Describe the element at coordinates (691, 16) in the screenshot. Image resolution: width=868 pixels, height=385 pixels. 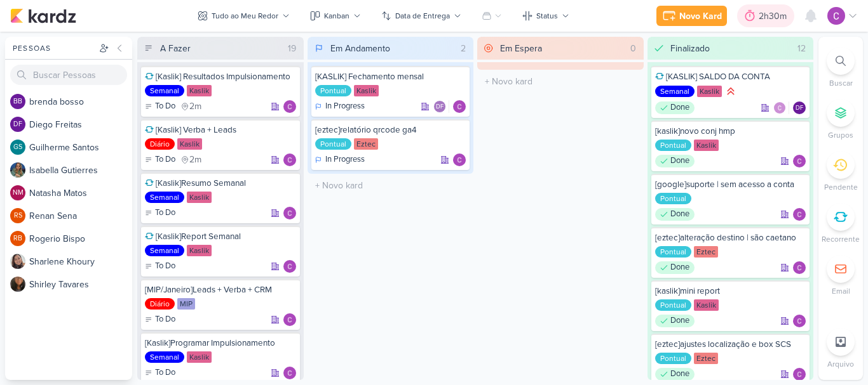
I see `button: Novo Kard` at that location.